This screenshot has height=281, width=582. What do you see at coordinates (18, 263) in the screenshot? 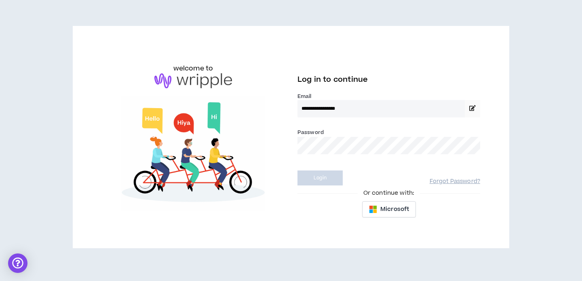
I see `div: Open Intercom Messenger` at bounding box center [18, 263].